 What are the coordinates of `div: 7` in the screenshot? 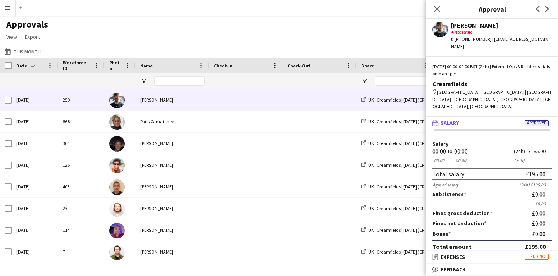 It's located at (81, 252).